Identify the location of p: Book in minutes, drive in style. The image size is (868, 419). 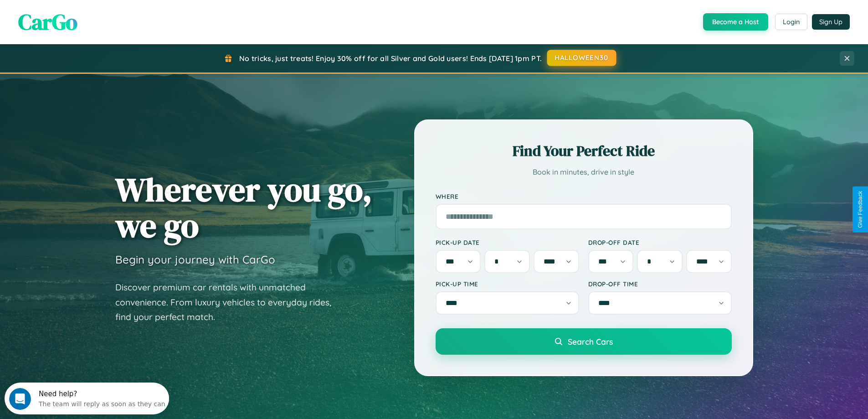
(584, 172).